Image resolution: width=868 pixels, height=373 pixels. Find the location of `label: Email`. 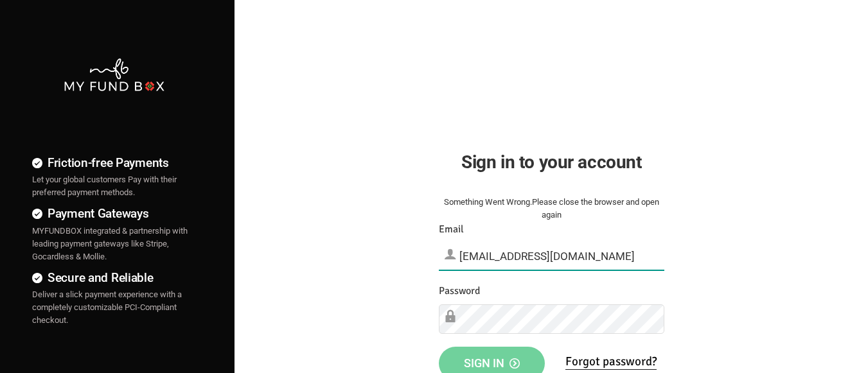

label: Email is located at coordinates (451, 229).